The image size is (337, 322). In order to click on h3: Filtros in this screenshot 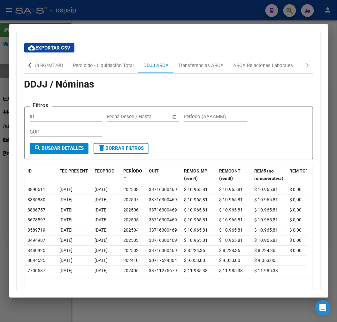, I will do `click(41, 106)`.